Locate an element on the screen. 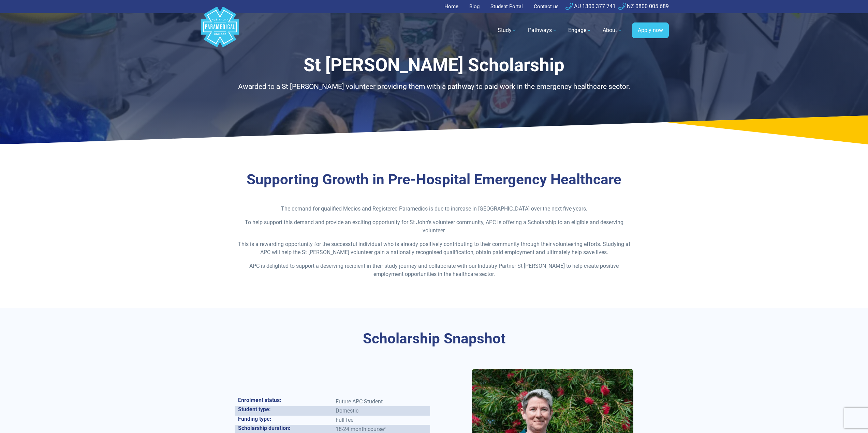 The image size is (868, 433). h5: Student type: is located at coordinates (283, 409).